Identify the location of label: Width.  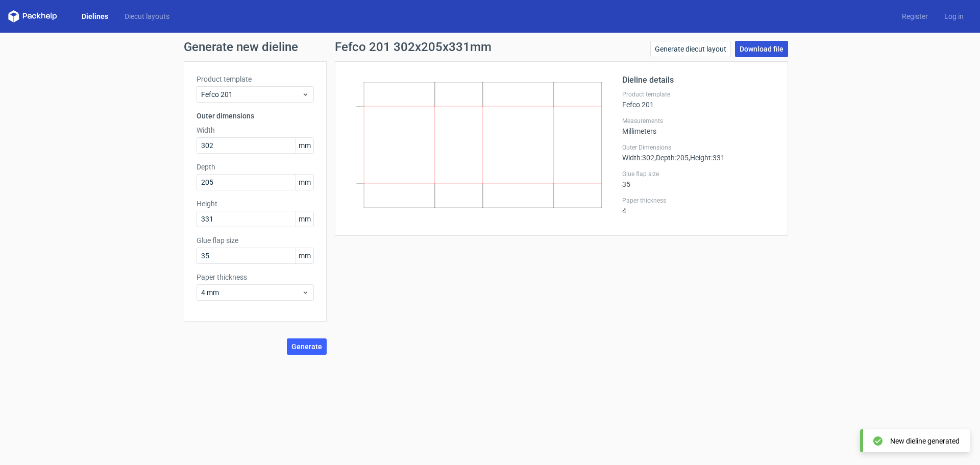
(255, 130).